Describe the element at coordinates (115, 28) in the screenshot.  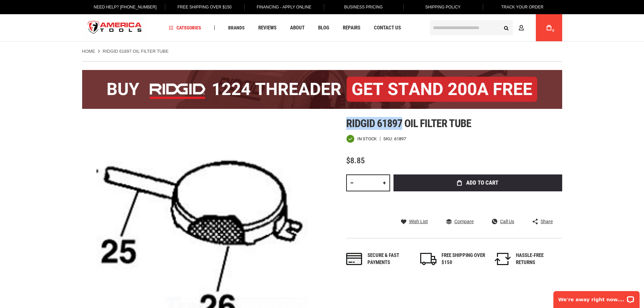
I see `a: store logo` at that location.